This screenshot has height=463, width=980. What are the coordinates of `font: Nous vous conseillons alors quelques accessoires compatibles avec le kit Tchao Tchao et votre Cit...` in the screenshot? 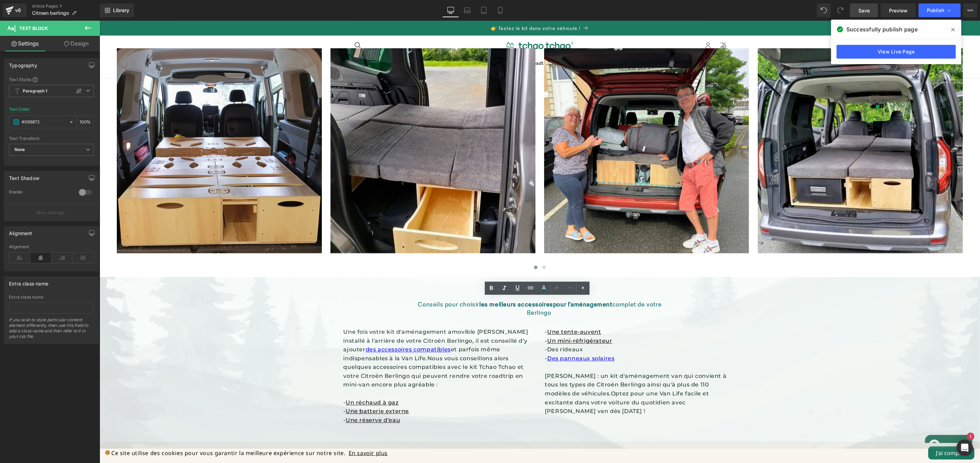 It's located at (334, 351).